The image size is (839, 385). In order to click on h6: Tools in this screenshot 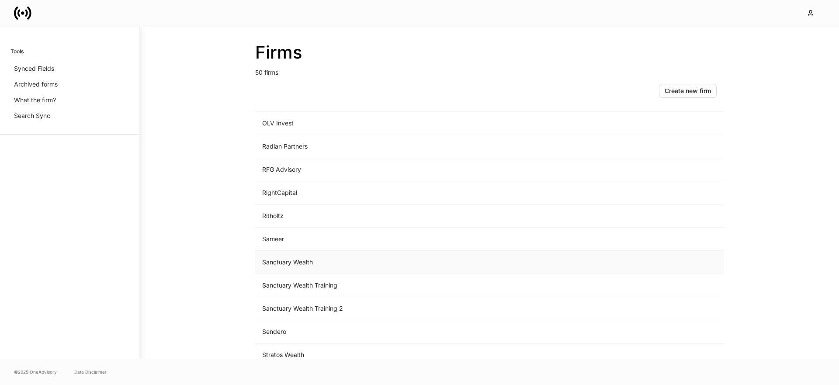, I will do `click(17, 51)`.